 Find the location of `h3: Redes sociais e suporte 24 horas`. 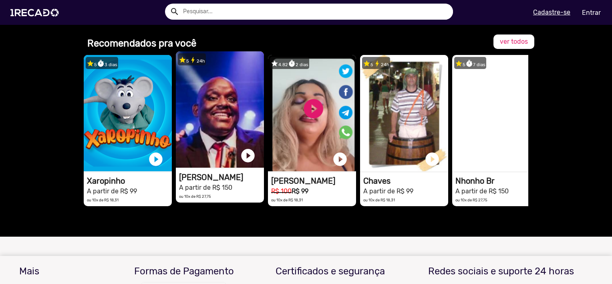

h3: Redes sociais e suporte 24 horas is located at coordinates (501, 271).